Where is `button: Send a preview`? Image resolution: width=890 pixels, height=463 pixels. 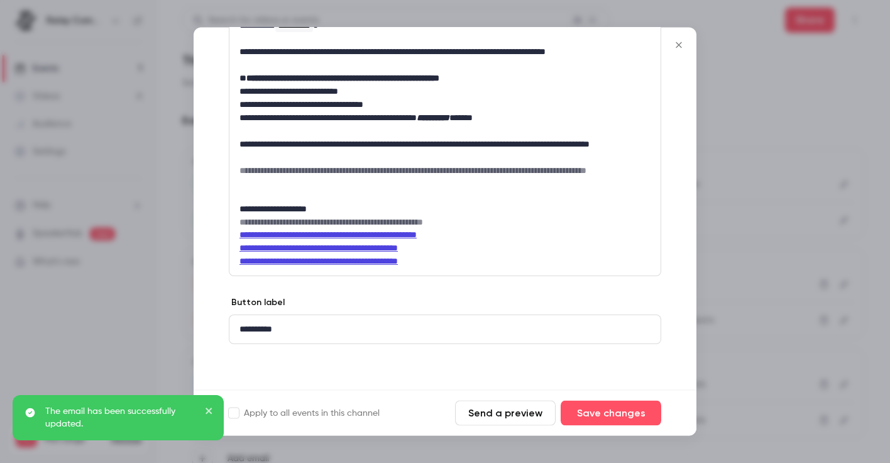
button: Send a preview is located at coordinates (506, 413).